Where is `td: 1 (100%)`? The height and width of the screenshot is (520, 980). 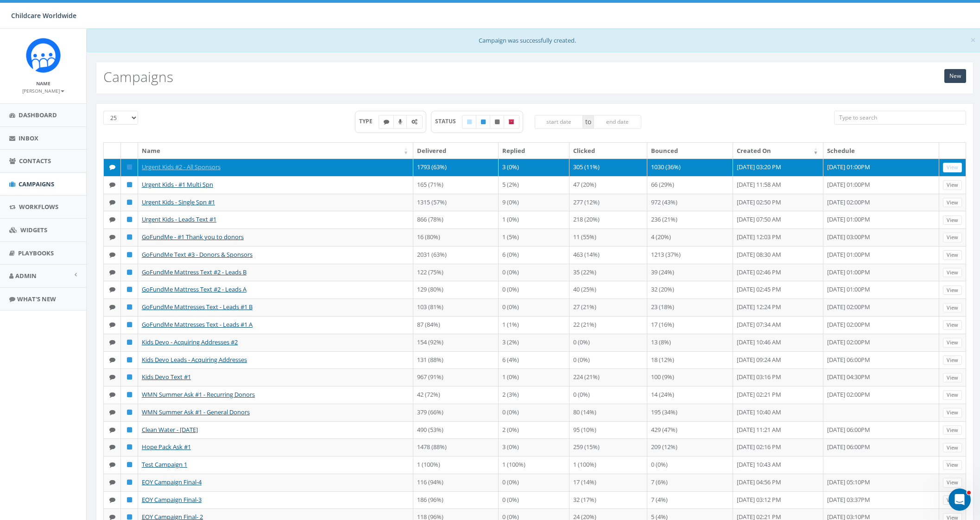
td: 1 (100%) is located at coordinates (456, 465).